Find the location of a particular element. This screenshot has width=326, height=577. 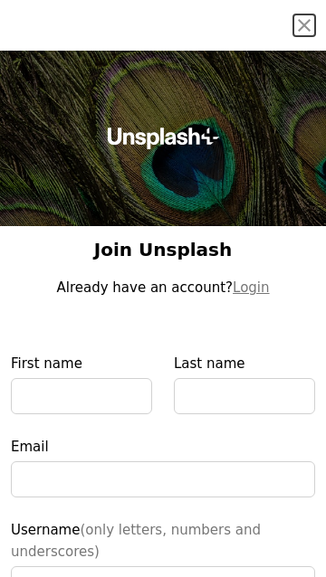

button: Login is located at coordinates (251, 288).